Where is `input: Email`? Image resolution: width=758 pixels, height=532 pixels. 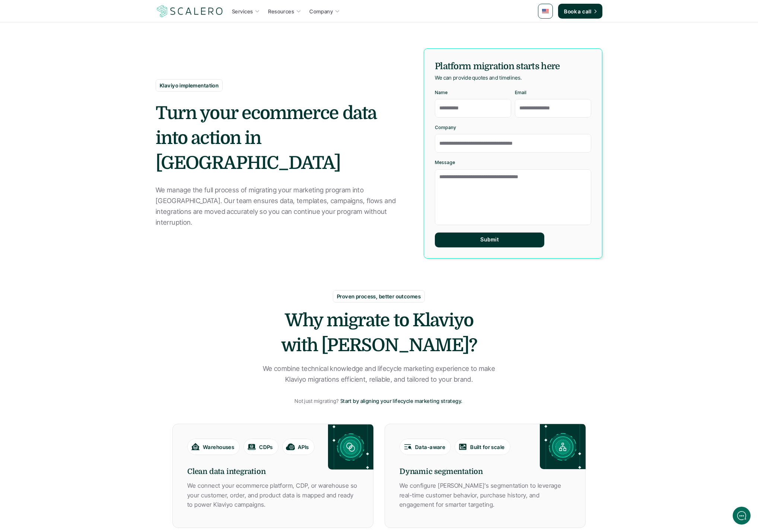 input: Email is located at coordinates (553, 108).